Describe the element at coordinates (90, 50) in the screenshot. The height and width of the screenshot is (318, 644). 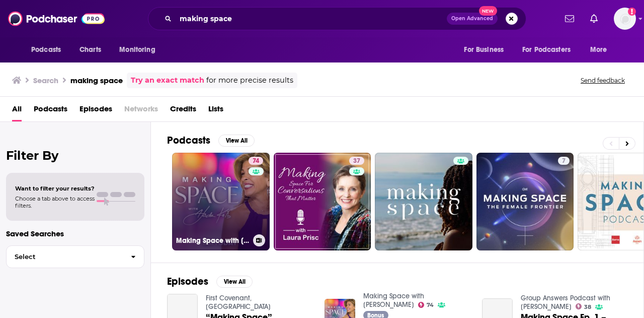
I see `a: Charts` at that location.